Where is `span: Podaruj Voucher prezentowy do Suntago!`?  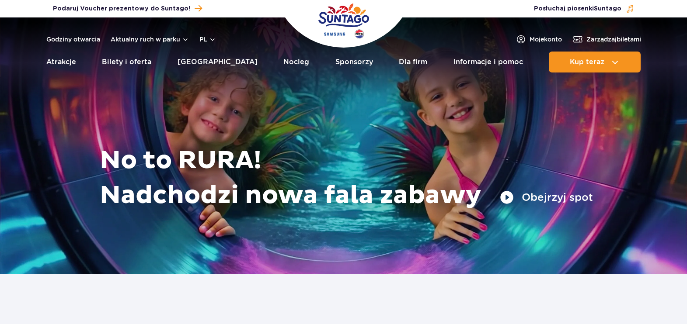
span: Podaruj Voucher prezentowy do Suntago! is located at coordinates (122, 9).